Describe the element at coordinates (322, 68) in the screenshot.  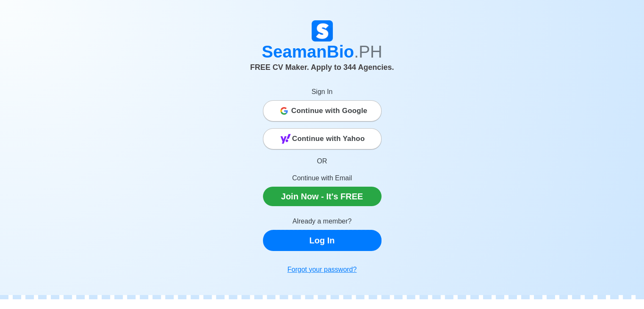
I see `span: FREE CV Maker. Apply to 344 Agencies.` at that location.